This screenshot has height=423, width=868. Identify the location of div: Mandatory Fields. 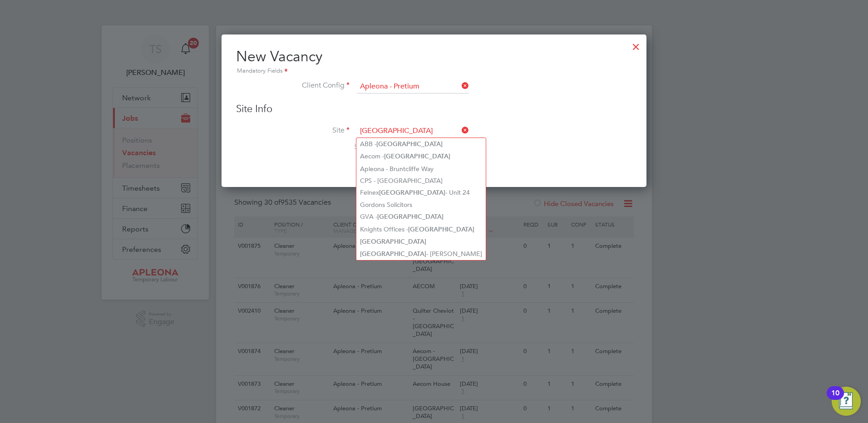
(434, 71).